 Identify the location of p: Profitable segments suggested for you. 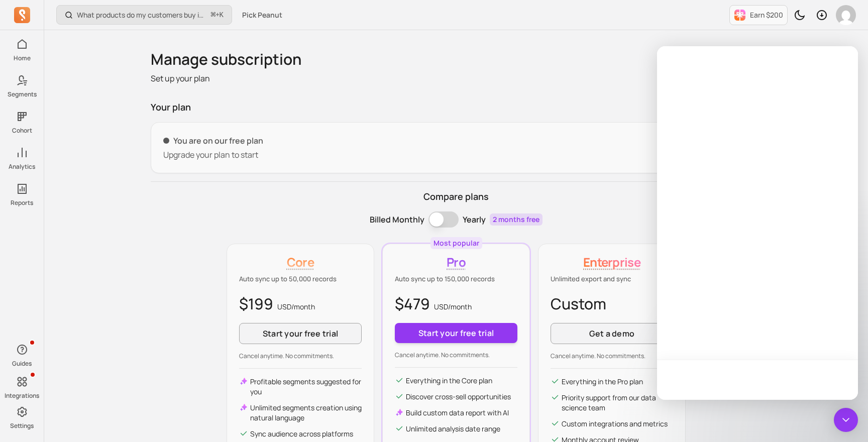
(306, 387).